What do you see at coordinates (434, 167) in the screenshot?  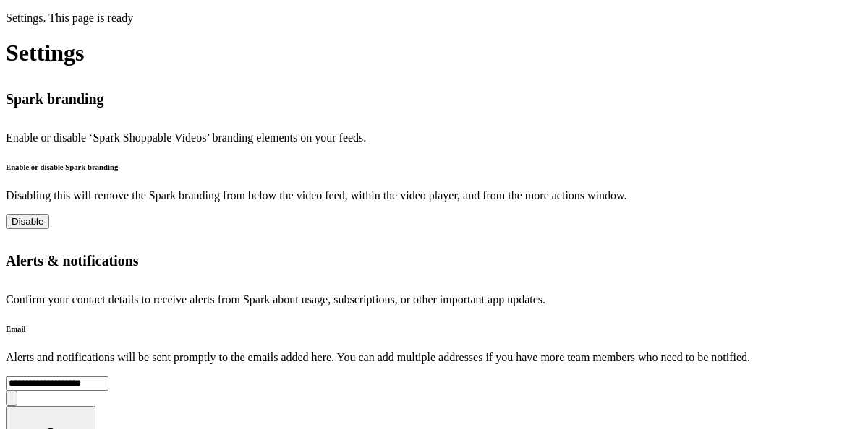 I see `h6: Enable or disable Spark branding` at bounding box center [434, 167].